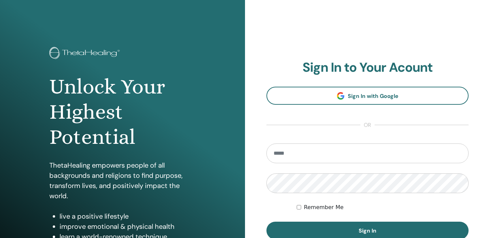 The width and height of the screenshot is (490, 238). I want to click on li: improve emotional & physical health, so click(128, 227).